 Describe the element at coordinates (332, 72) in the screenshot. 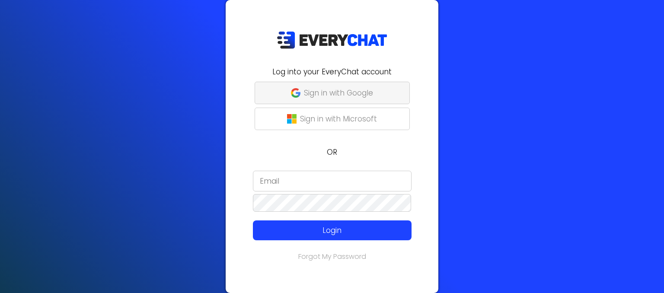

I see `h2: Log into your EveryChat account` at that location.